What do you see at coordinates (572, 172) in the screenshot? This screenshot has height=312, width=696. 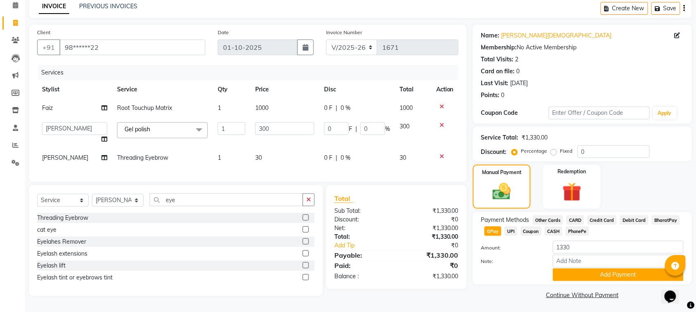 I see `label: Redemption` at bounding box center [572, 172].